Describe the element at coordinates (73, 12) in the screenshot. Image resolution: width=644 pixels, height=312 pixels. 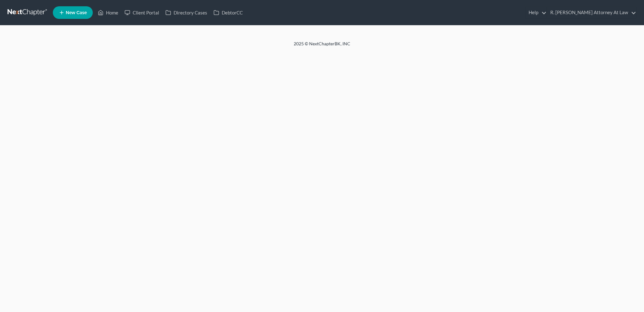
I see `new-legal-case-button: New Case` at that location.